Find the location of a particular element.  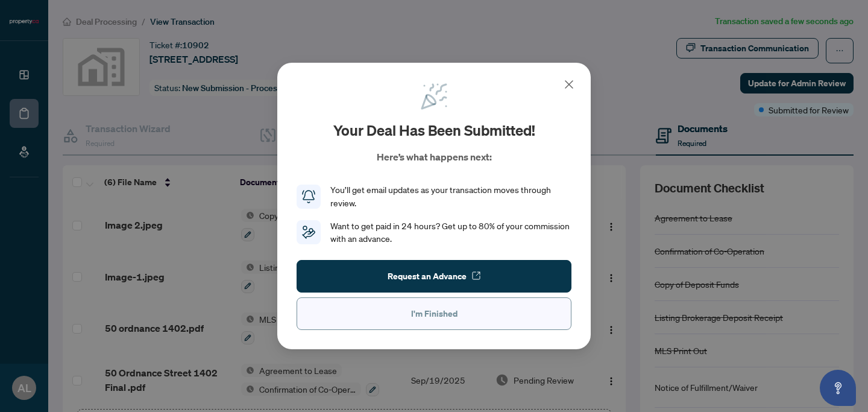

button: Open asap is located at coordinates (838, 388).